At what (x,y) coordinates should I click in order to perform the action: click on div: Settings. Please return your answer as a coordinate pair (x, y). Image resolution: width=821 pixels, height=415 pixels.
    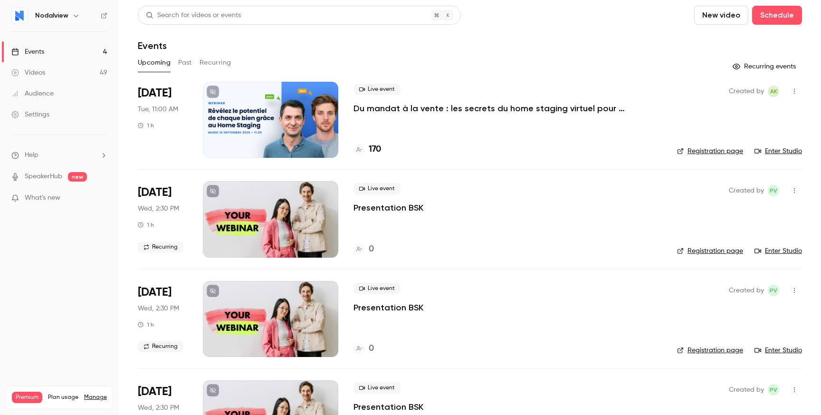
    Looking at the image, I should click on (30, 115).